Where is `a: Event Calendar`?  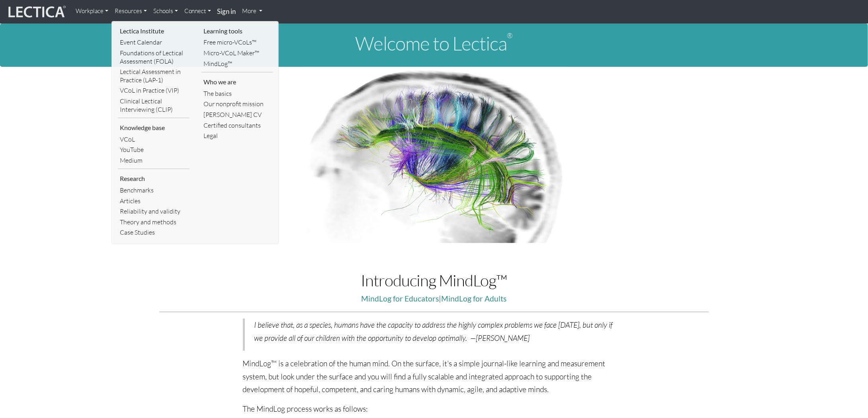
a: Event Calendar is located at coordinates (154, 42).